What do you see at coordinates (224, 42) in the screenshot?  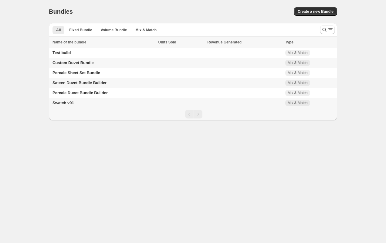 I see `span: Revenue Generated` at bounding box center [224, 42].